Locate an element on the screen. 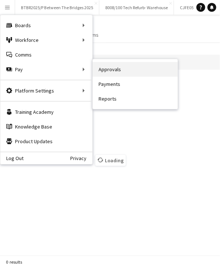  a: Payments is located at coordinates (135, 84).